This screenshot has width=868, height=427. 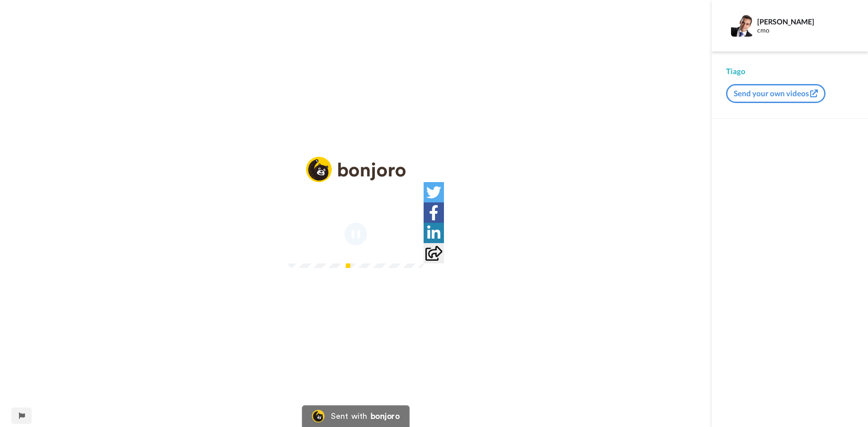 I want to click on img: logo_full.png, so click(x=356, y=170).